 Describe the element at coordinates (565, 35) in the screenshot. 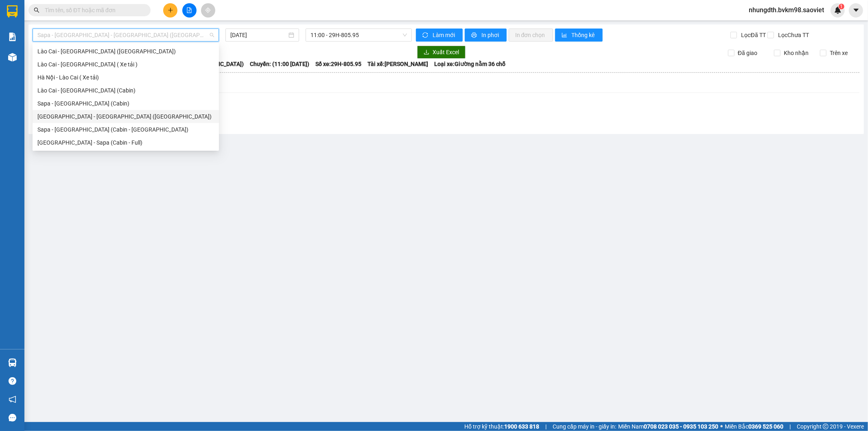

I see `span: bar-chart` at that location.